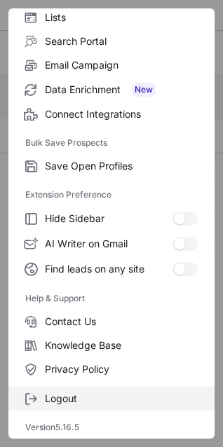 This screenshot has width=223, height=447. I want to click on label: Find leads on any site, so click(112, 269).